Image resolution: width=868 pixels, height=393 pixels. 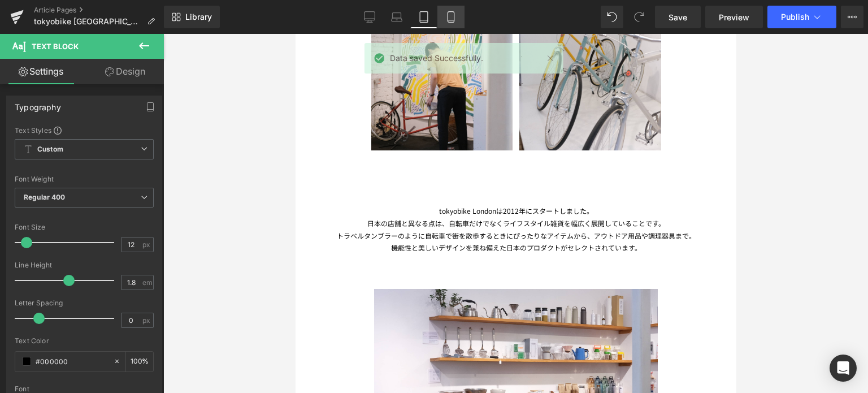 I want to click on a: Tablet, so click(x=424, y=17).